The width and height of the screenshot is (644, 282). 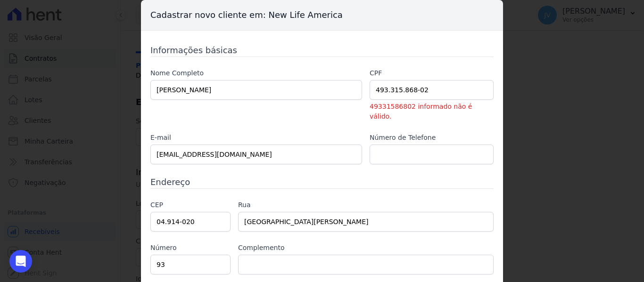 I want to click on label: Nome Completo, so click(x=256, y=73).